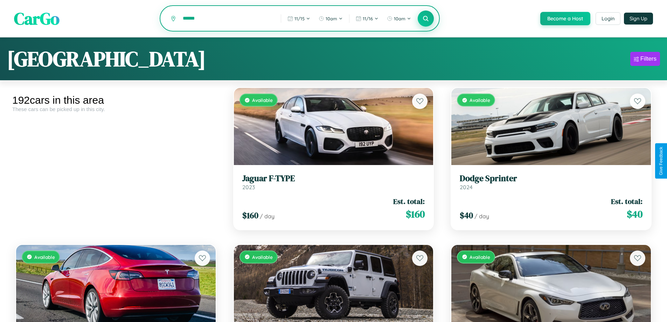  What do you see at coordinates (334, 182) in the screenshot?
I see `a: Jaguar F-TYPE2023` at bounding box center [334, 182].